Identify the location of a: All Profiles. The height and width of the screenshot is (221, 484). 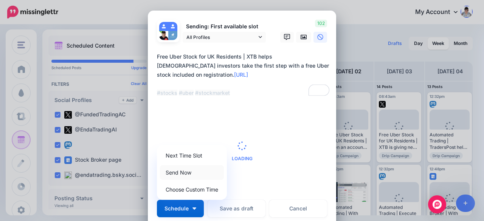
(224, 37).